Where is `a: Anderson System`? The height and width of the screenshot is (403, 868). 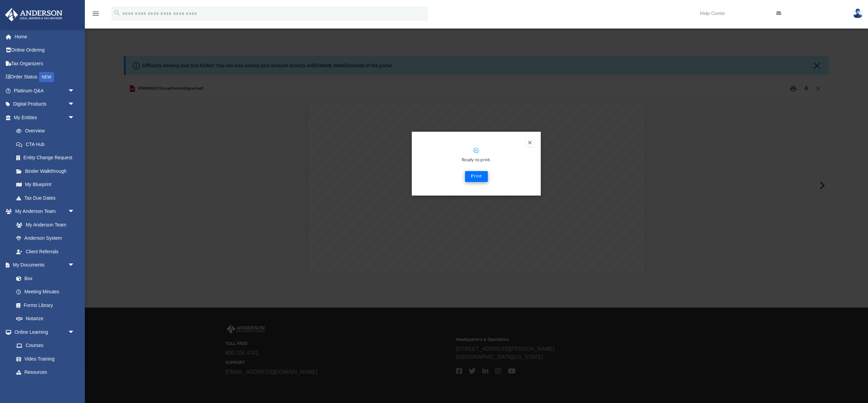 a: Anderson System is located at coordinates (45, 238).